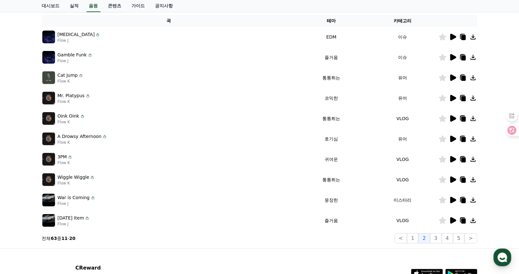  Describe the element at coordinates (436, 238) in the screenshot. I see `button: 3` at that location.